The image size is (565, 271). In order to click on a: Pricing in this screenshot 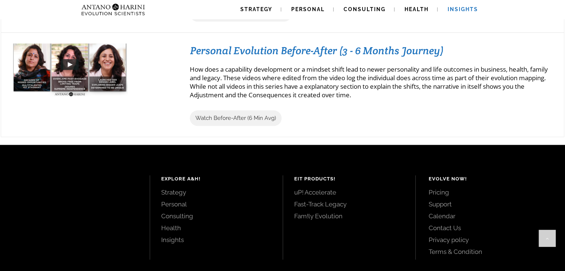, I will do `click(488, 192)`.